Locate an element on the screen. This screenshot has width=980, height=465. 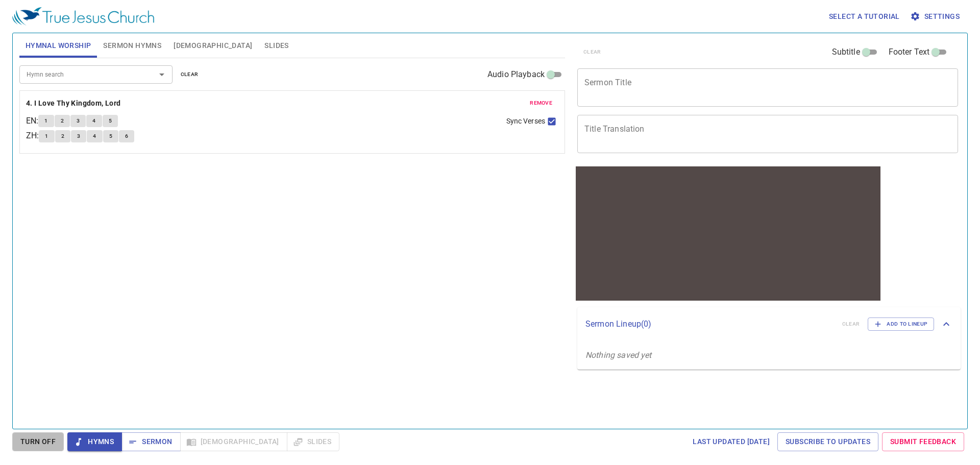
span: Select a tutorial is located at coordinates (864, 17).